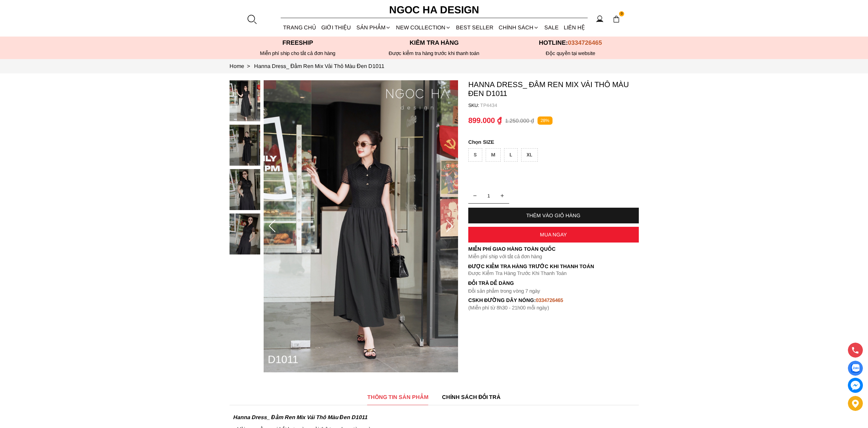 This screenshot has width=868, height=428. I want to click on p: 899.000 ₫, so click(485, 121).